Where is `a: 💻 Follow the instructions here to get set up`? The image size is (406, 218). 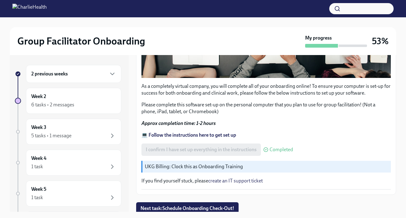 a: 💻 Follow the instructions here to get set up is located at coordinates (189, 135).